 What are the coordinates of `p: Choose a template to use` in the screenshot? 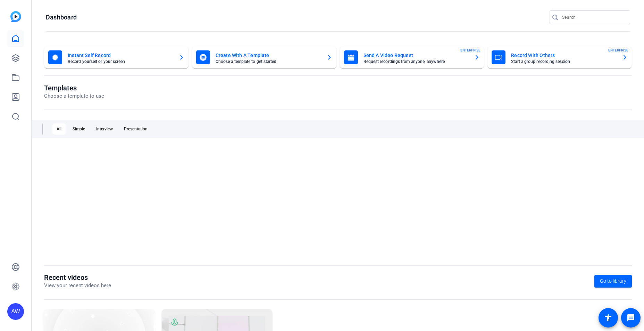 It's located at (74, 96).